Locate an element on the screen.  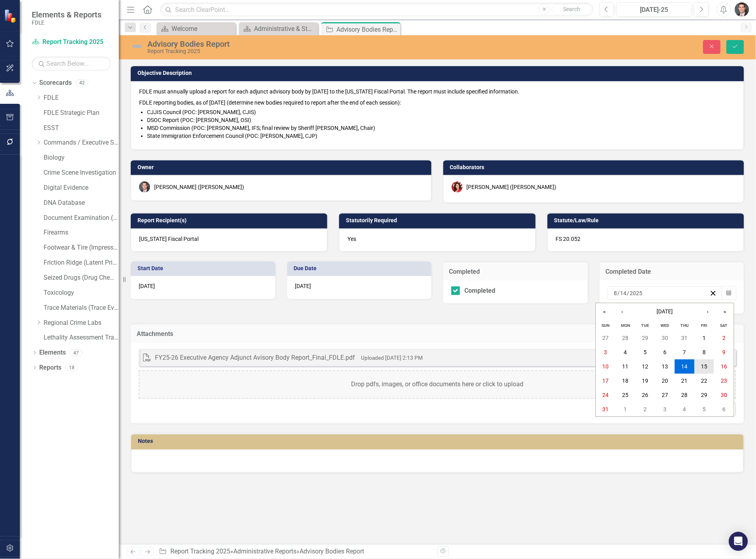
a: Lethality Assessment Tracking is located at coordinates (81, 338).